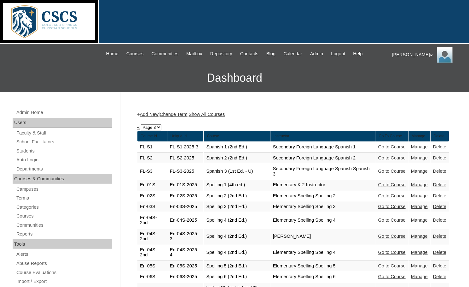 The width and height of the screenshot is (469, 287). What do you see at coordinates (64, 133) in the screenshot?
I see `a: Faculty & Staff` at bounding box center [64, 133].